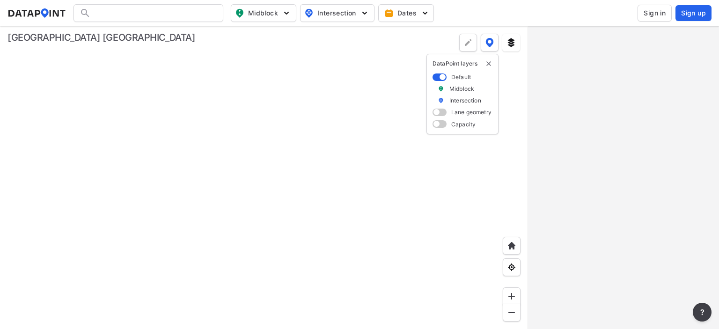 This screenshot has height=329, width=719. Describe the element at coordinates (441, 100) in the screenshot. I see `img: marker_Intersection.6861001b.svg` at that location.